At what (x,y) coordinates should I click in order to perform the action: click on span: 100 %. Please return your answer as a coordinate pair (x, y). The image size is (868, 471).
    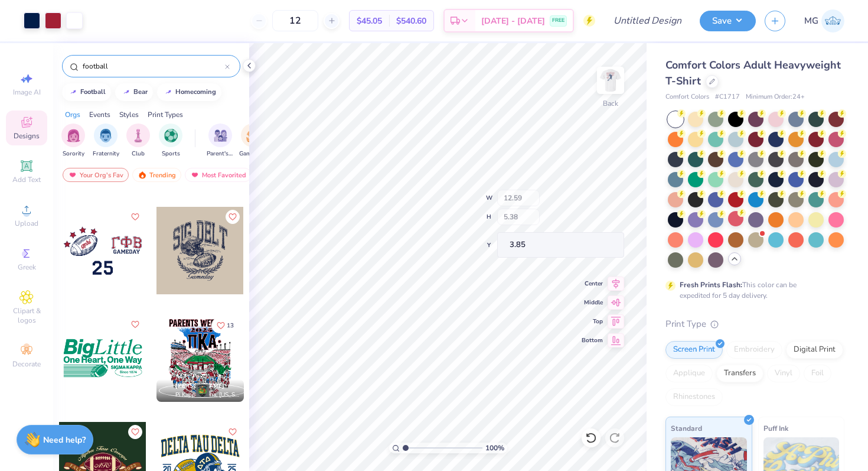
    Looking at the image, I should click on (495, 448).